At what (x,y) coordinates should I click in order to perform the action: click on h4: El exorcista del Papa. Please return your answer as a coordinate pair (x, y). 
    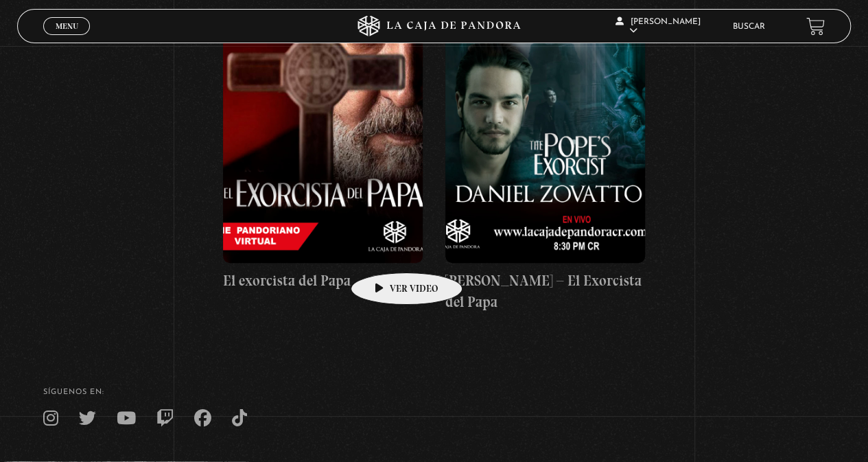
    Looking at the image, I should click on (322, 281).